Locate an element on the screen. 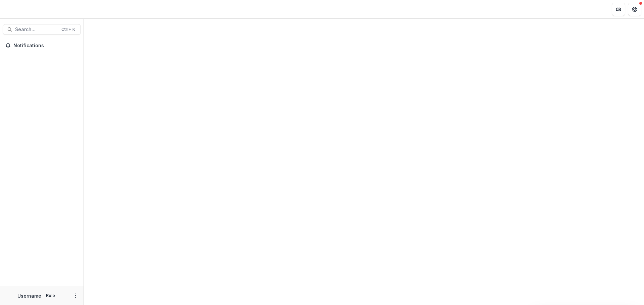  span: Notifications is located at coordinates (46, 46).